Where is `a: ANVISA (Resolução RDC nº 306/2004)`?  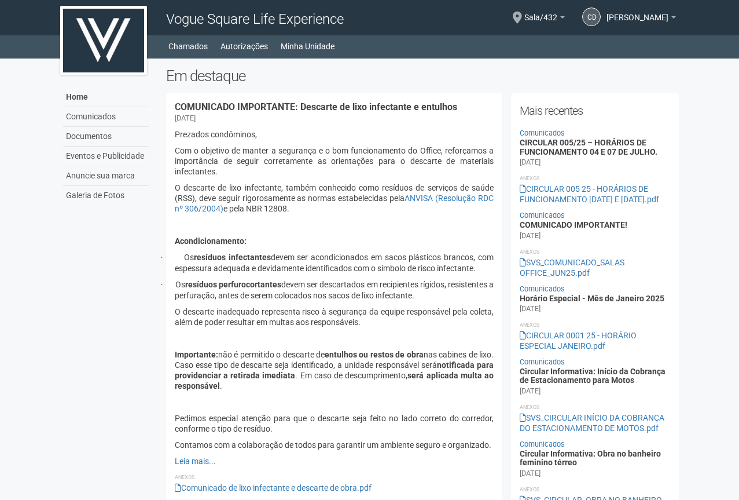
a: ANVISA (Resolução RDC nº 306/2004) is located at coordinates (334, 203).